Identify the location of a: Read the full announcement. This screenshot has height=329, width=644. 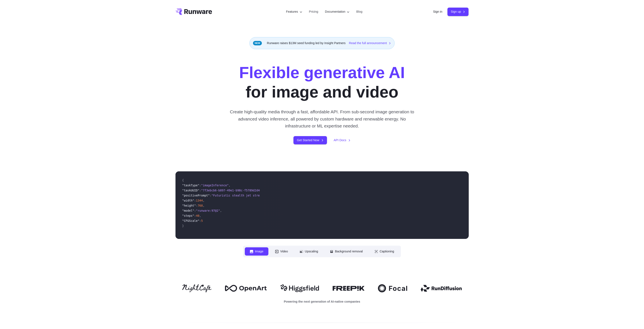
(370, 43).